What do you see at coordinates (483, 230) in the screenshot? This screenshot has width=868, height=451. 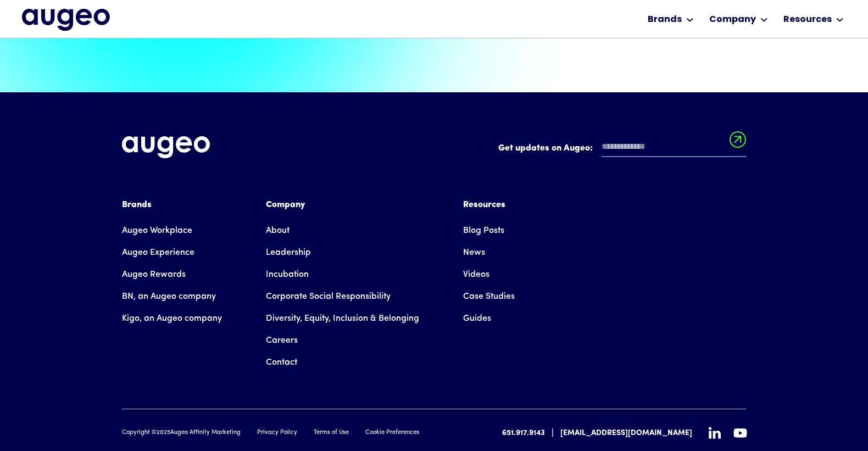 I see `a: Blog Posts` at bounding box center [483, 230].